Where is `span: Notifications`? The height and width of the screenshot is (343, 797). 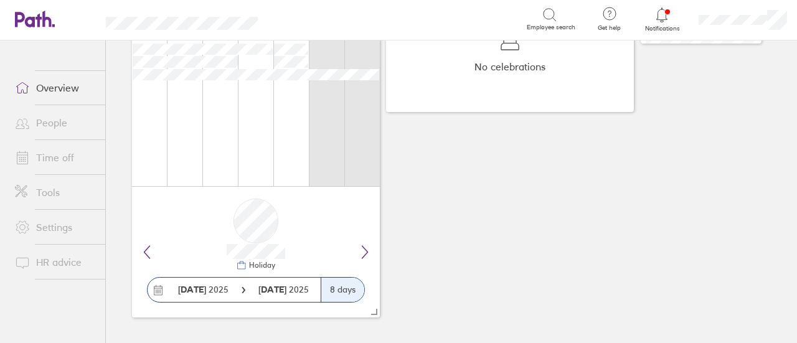
span: Notifications is located at coordinates (662, 29).